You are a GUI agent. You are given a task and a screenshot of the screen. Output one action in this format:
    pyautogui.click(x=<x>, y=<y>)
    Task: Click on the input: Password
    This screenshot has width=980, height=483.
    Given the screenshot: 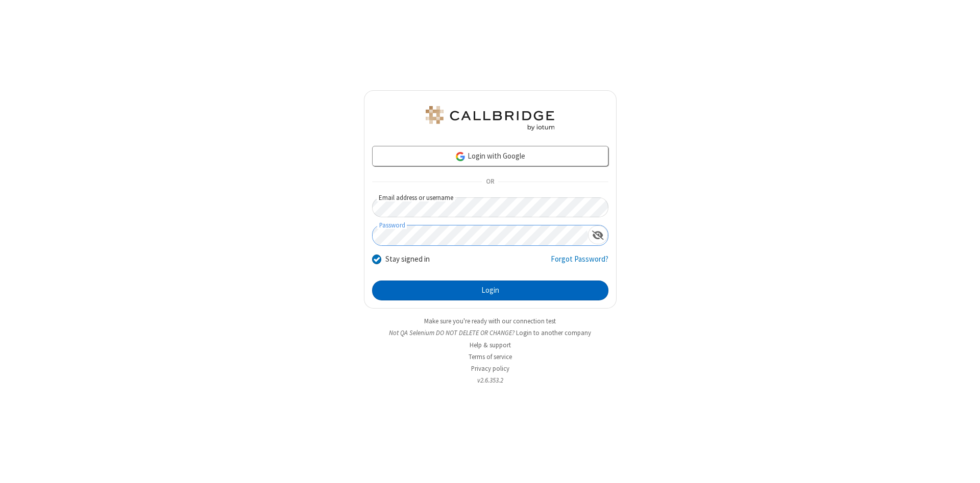 What is the action you would take?
    pyautogui.click(x=480, y=235)
    